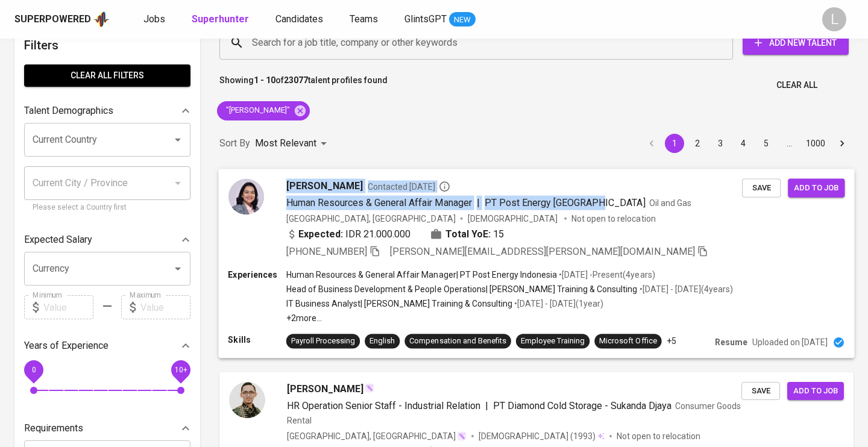 This screenshot has height=447, width=868. What do you see at coordinates (234, 143) in the screenshot?
I see `p: Sort By` at bounding box center [234, 143].